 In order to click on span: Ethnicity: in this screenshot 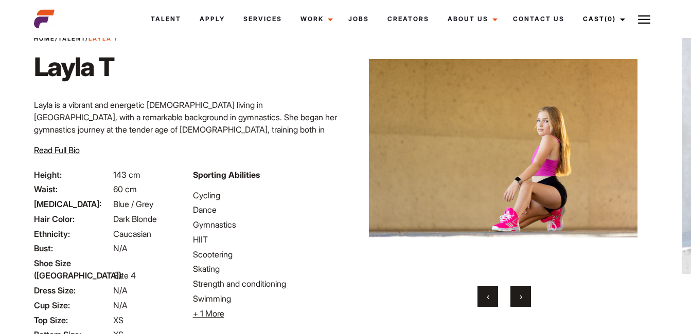, I will do `click(73, 234)`.